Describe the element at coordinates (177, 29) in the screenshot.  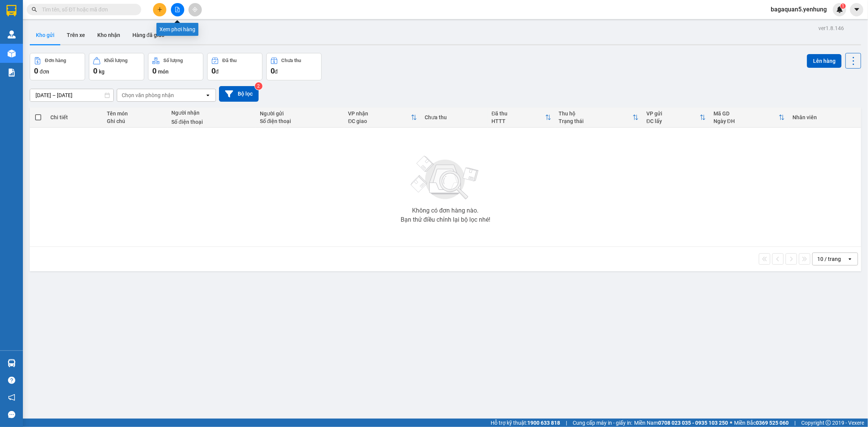
I see `div: Xem phơi hàng` at that location.